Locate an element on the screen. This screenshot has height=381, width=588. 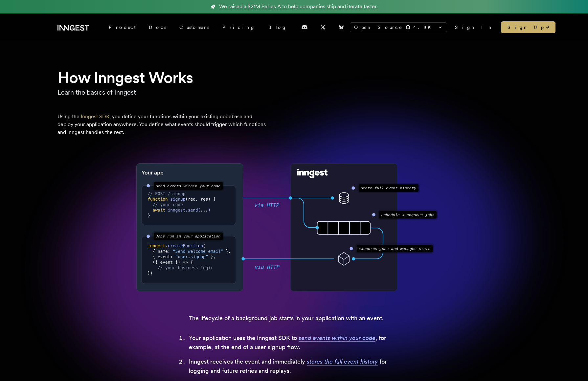
span: 4.9 K is located at coordinates (424, 27).